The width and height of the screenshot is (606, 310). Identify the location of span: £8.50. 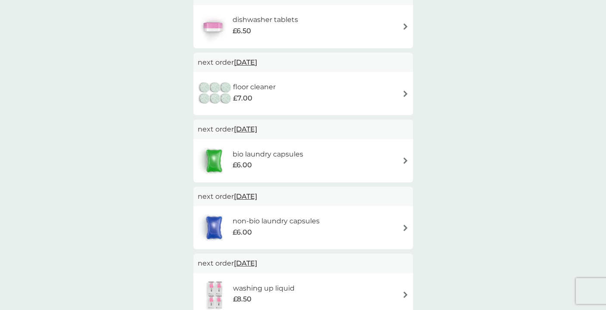
(242, 299).